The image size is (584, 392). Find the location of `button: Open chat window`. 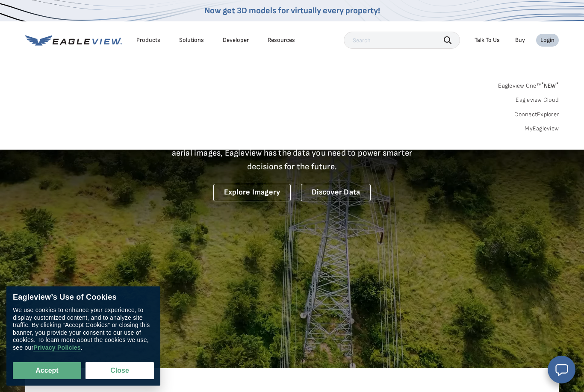

button: Open chat window is located at coordinates (562, 370).